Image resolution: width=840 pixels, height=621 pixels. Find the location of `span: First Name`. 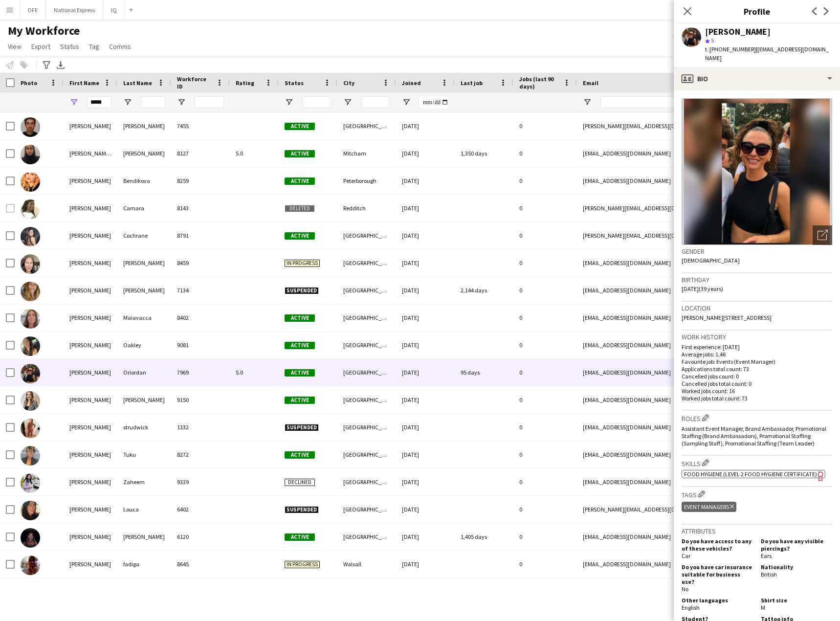

span: First Name is located at coordinates (84, 82).